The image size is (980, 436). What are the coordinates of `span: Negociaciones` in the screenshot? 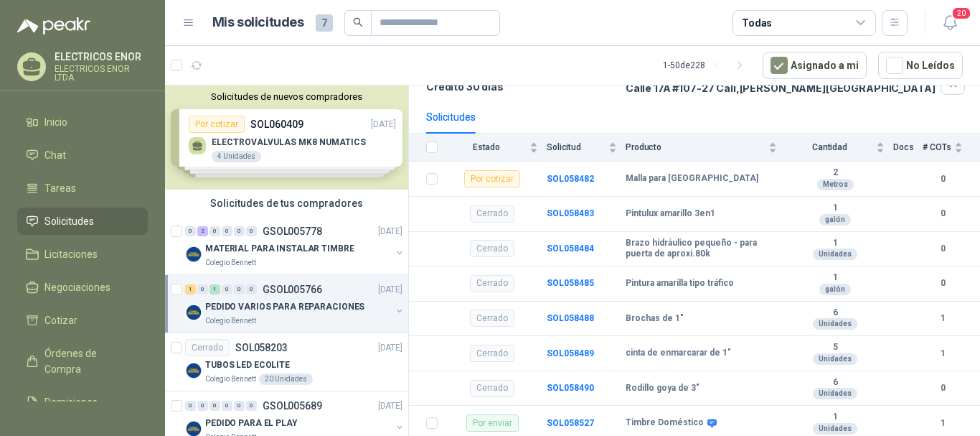 It's located at (77, 287).